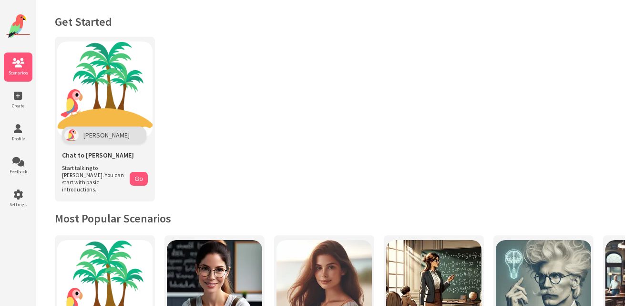 This screenshot has height=306, width=644. Describe the element at coordinates (340, 218) in the screenshot. I see `h2: Most Popular Scenarios` at that location.